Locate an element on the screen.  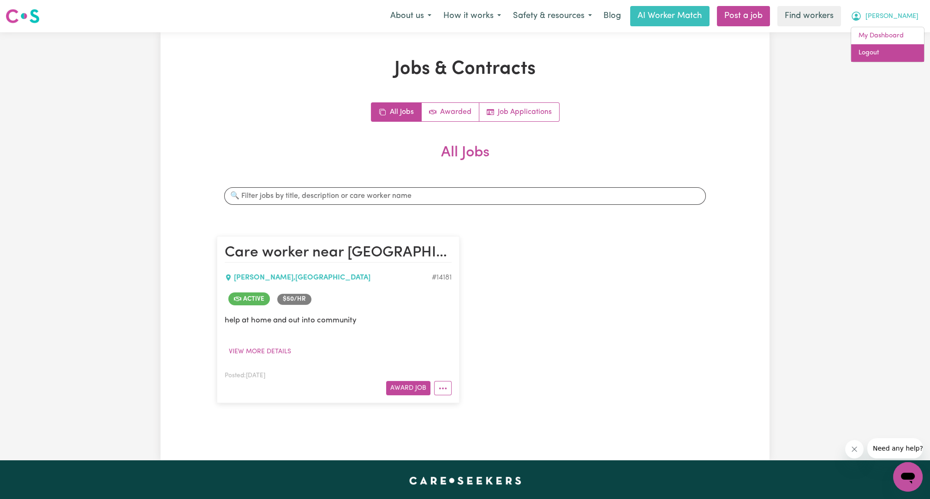
h2: Care worker near brayton is located at coordinates (338, 253).